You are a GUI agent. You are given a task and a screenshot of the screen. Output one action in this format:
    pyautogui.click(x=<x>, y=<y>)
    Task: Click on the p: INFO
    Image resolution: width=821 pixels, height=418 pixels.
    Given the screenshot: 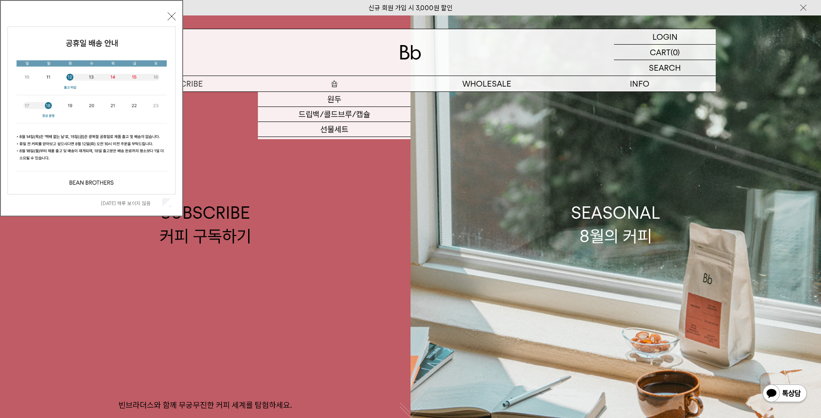 What is the action you would take?
    pyautogui.click(x=639, y=84)
    